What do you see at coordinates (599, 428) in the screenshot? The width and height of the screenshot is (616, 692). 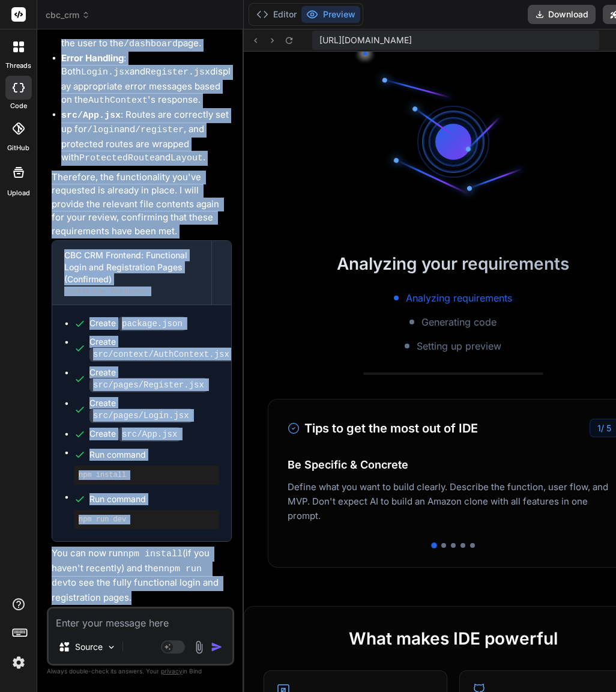 I see `span: 1` at bounding box center [599, 428].